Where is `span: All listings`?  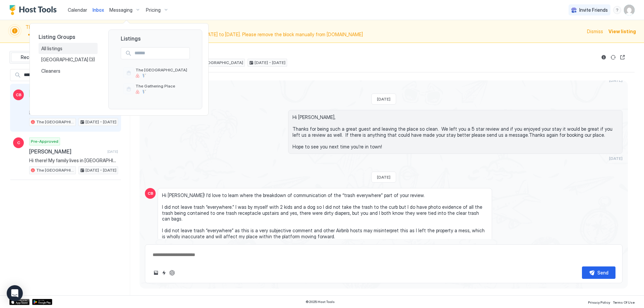
span: All listings is located at coordinates (52, 49).